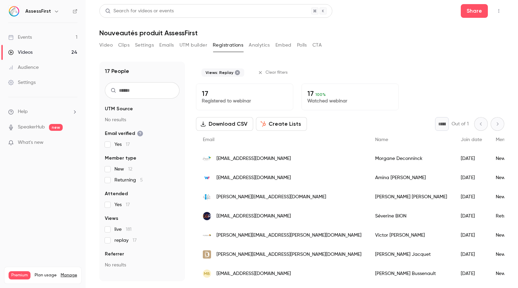 This screenshot has height=288, width=518. I want to click on img: cgr-robinetterie.fr, so click(207, 216).